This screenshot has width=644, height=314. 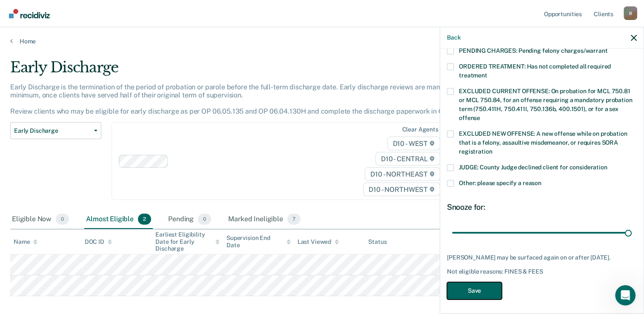 I want to click on div: Pending, so click(x=189, y=220).